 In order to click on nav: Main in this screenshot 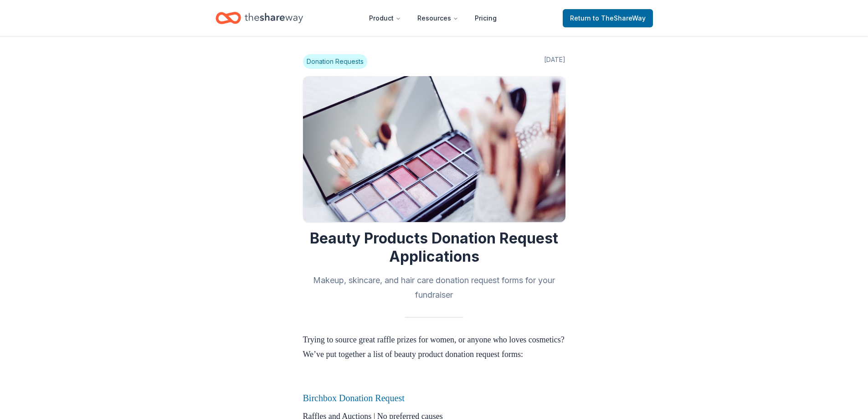, I will do `click(433, 18)`.